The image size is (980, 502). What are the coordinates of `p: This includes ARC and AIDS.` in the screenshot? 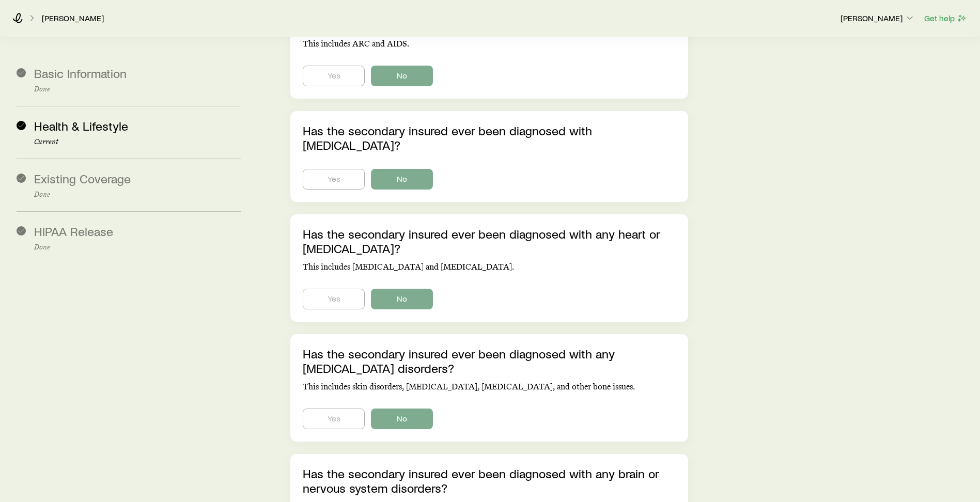 It's located at (490, 44).